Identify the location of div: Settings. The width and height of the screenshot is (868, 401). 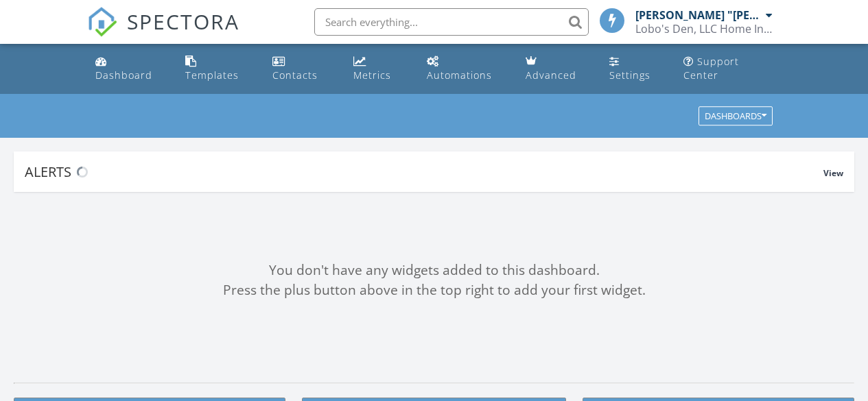
(630, 75).